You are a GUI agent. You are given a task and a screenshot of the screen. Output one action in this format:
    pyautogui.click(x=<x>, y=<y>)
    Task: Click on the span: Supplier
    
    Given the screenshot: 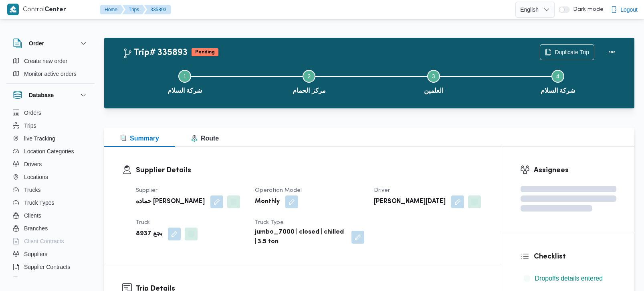 What is the action you would take?
    pyautogui.click(x=146, y=190)
    